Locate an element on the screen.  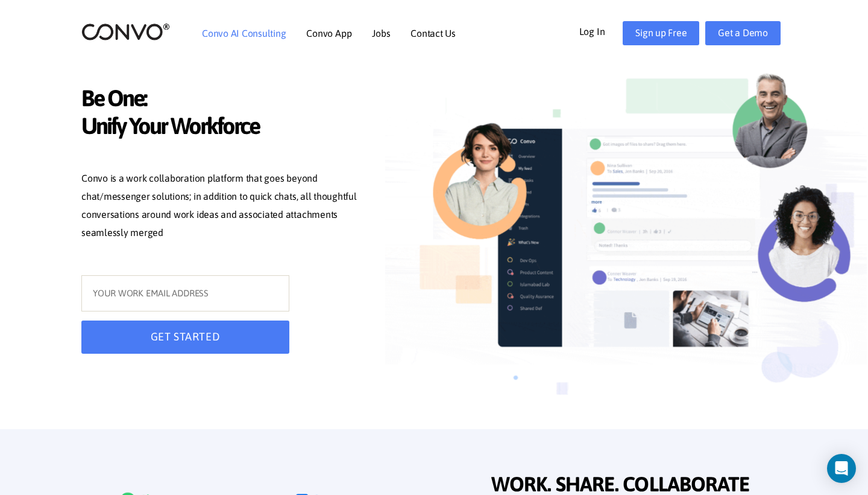
a: Jobs is located at coordinates (381, 33).